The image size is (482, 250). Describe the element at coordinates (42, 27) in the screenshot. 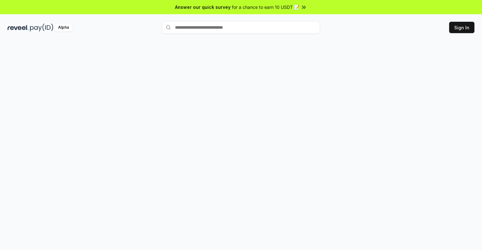

I see `img: pay_id` at that location.